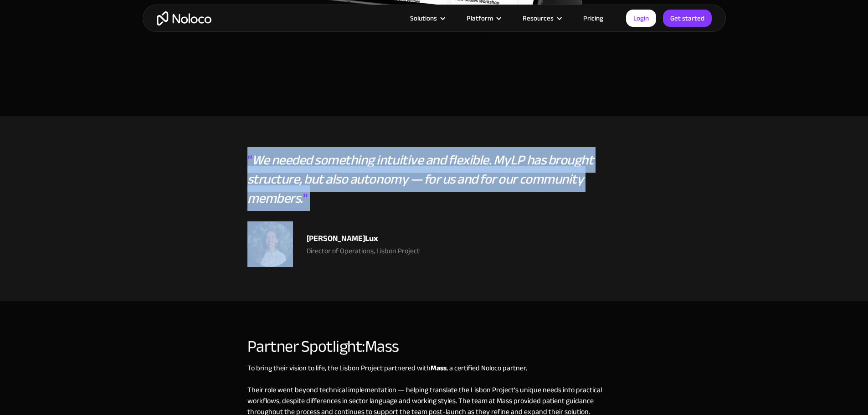 This screenshot has width=868, height=415. What do you see at coordinates (641, 19) in the screenshot?
I see `a: Login` at bounding box center [641, 19].